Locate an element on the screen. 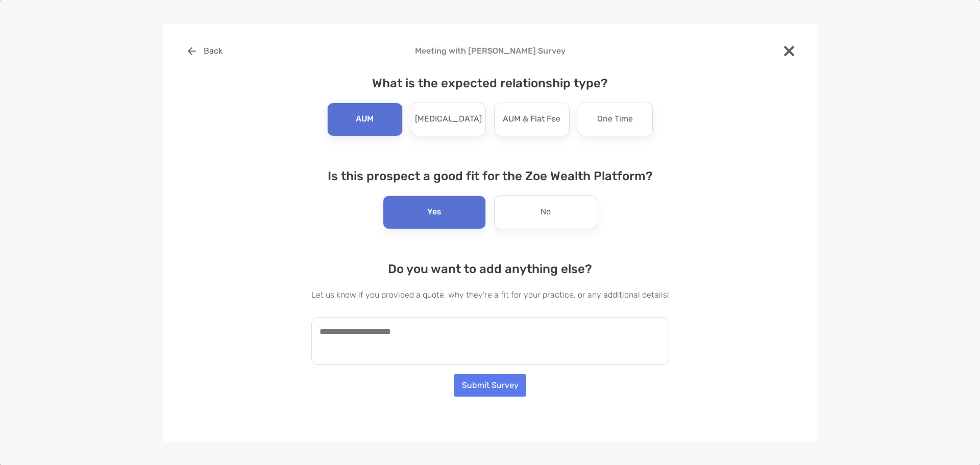 The height and width of the screenshot is (465, 980). p: Let us know if you provided a quote, why they're a fit for your practice, or any additional details! is located at coordinates (490, 294).